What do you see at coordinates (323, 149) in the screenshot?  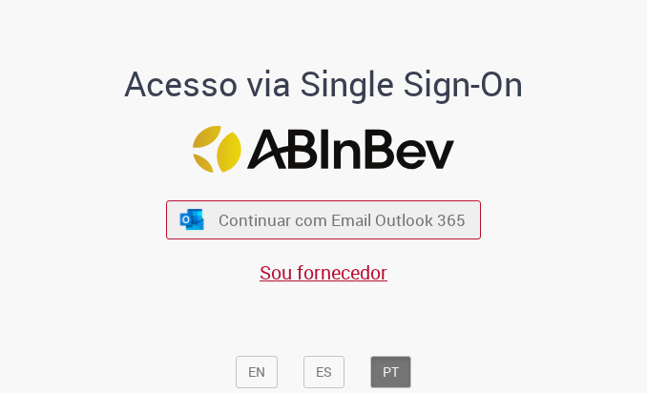 I see `img: Logo ABInBev` at bounding box center [323, 149].